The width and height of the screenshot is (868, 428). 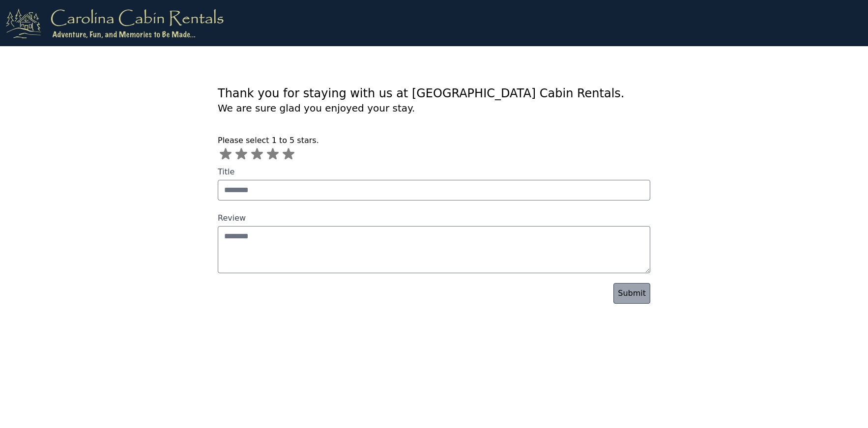 I want to click on span: Review, so click(x=232, y=217).